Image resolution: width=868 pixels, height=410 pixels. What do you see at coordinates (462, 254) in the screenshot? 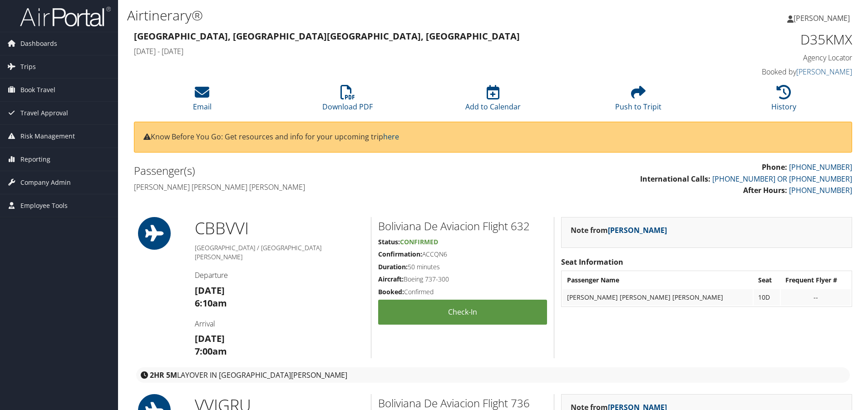
I see `h5: ACCQN6` at bounding box center [462, 254].